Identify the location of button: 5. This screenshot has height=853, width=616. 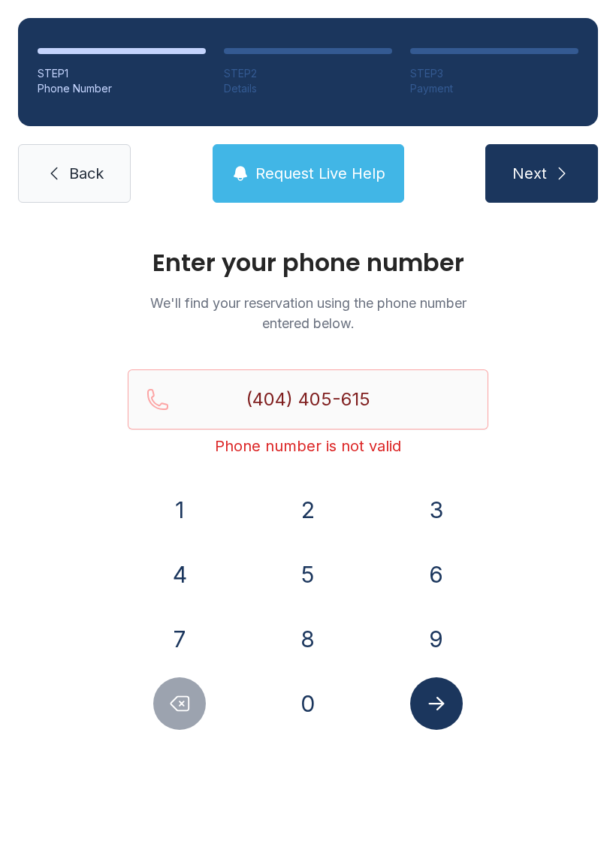
(308, 574).